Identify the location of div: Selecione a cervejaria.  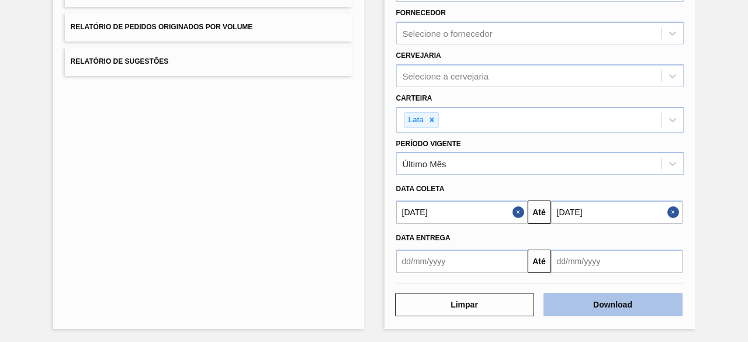
(446, 75).